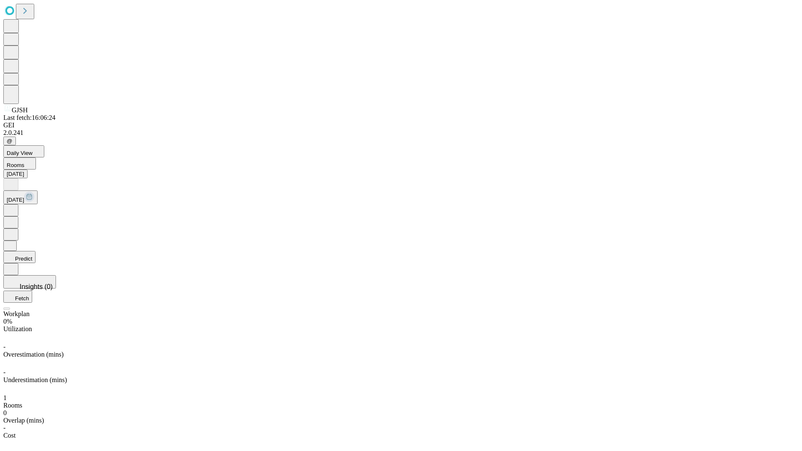 This screenshot has height=451, width=802. Describe the element at coordinates (29, 117) in the screenshot. I see `span: Last fetch: 16:06:24` at that location.